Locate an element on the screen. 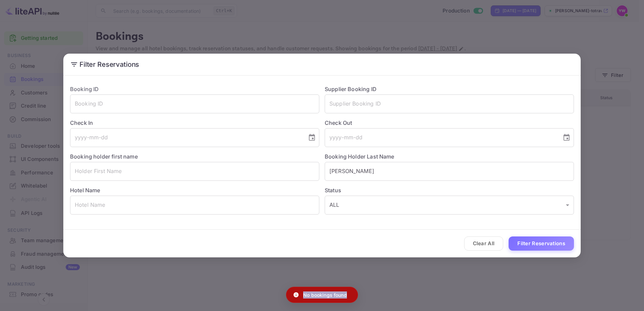 The width and height of the screenshot is (644, 311). input: Booking ID is located at coordinates (195, 103).